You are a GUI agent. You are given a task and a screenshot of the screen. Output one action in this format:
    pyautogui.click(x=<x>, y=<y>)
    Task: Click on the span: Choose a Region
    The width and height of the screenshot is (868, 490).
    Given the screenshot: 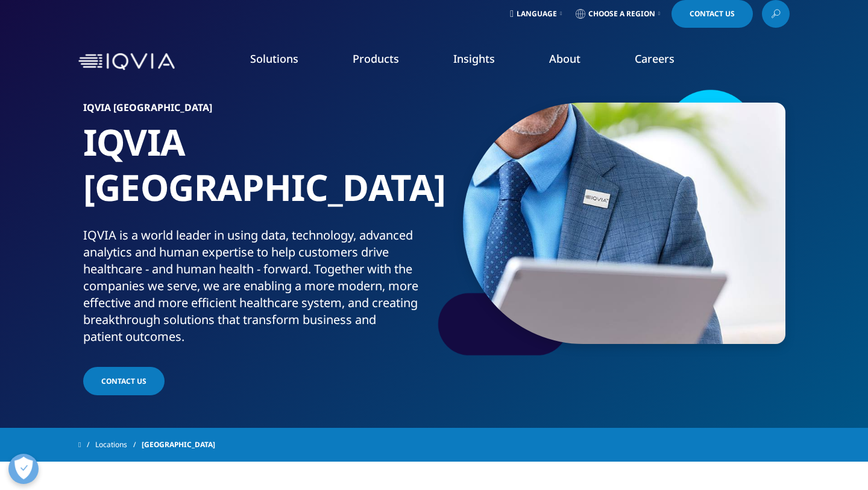 What is the action you would take?
    pyautogui.click(x=622, y=14)
    